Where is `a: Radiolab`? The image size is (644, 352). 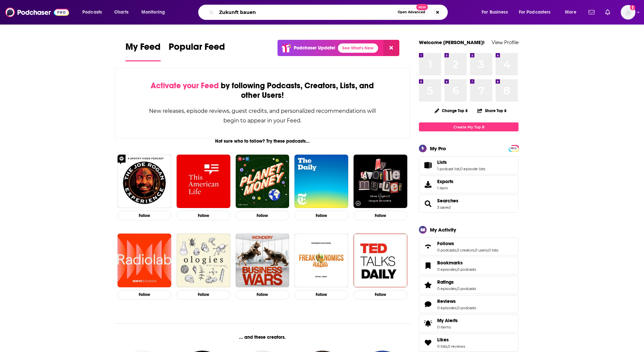 a: Radiolab is located at coordinates (144, 260).